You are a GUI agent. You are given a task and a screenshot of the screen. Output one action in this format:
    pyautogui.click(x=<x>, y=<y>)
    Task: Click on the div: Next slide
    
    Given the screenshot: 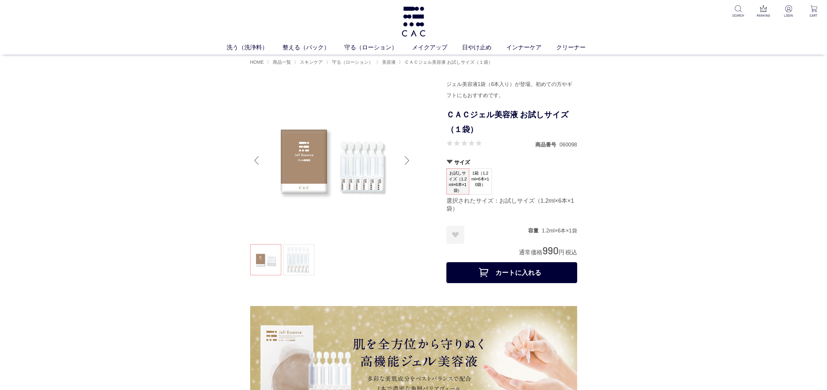 What is the action you would take?
    pyautogui.click(x=407, y=161)
    